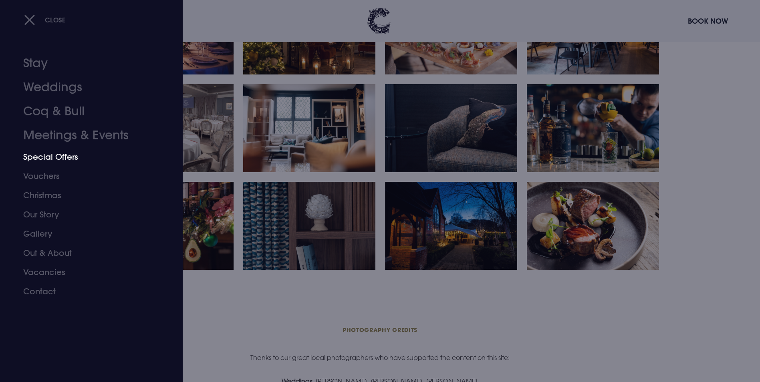  Describe the element at coordinates (87, 135) in the screenshot. I see `a: Meetings & Events` at that location.